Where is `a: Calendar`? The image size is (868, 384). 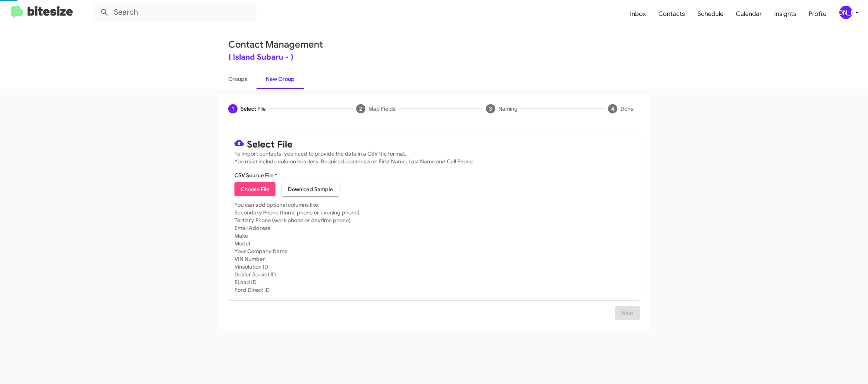 a: Calendar is located at coordinates (748, 14).